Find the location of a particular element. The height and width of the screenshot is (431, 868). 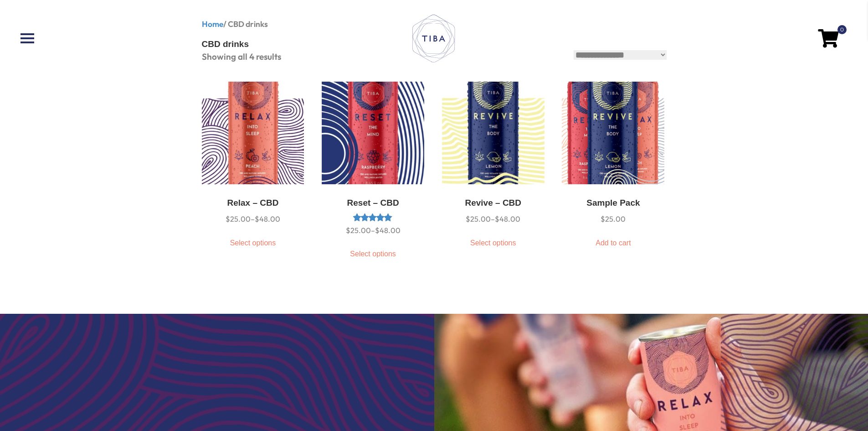

a: Relax – CBD $25.00–$48.00 is located at coordinates (252, 153).